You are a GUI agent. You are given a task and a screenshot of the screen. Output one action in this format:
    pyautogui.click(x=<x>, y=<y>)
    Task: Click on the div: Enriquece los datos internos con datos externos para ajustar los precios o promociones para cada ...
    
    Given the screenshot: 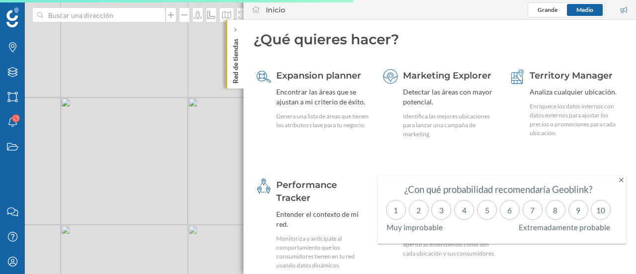 What is the action you would take?
    pyautogui.click(x=576, y=120)
    